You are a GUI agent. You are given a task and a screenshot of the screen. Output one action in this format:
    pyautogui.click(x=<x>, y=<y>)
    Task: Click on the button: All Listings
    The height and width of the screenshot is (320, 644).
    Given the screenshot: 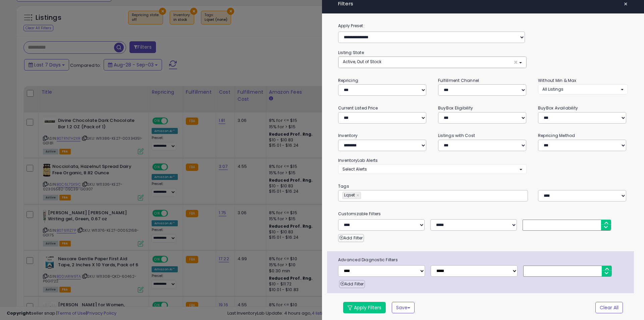 What is the action you would take?
    pyautogui.click(x=583, y=89)
    